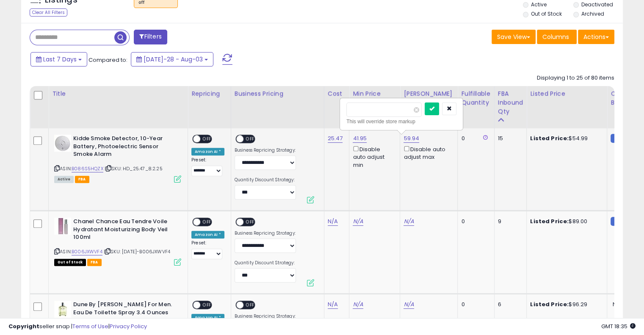 This screenshot has height=335, width=644. I want to click on div: 6, so click(509, 305).